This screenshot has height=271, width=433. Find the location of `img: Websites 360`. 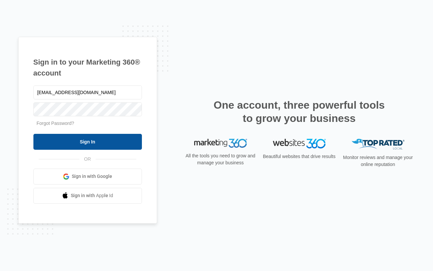

img: Websites 360 is located at coordinates (300, 143).